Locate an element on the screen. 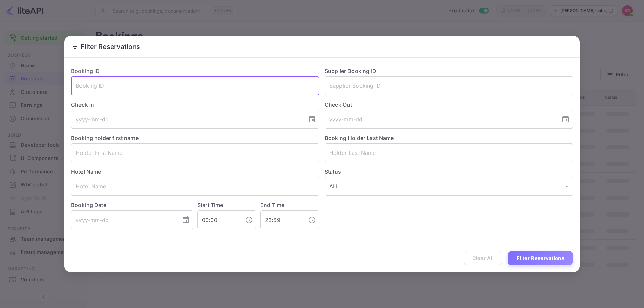 This screenshot has height=308, width=644. input: Supplier Booking ID is located at coordinates (448, 86).